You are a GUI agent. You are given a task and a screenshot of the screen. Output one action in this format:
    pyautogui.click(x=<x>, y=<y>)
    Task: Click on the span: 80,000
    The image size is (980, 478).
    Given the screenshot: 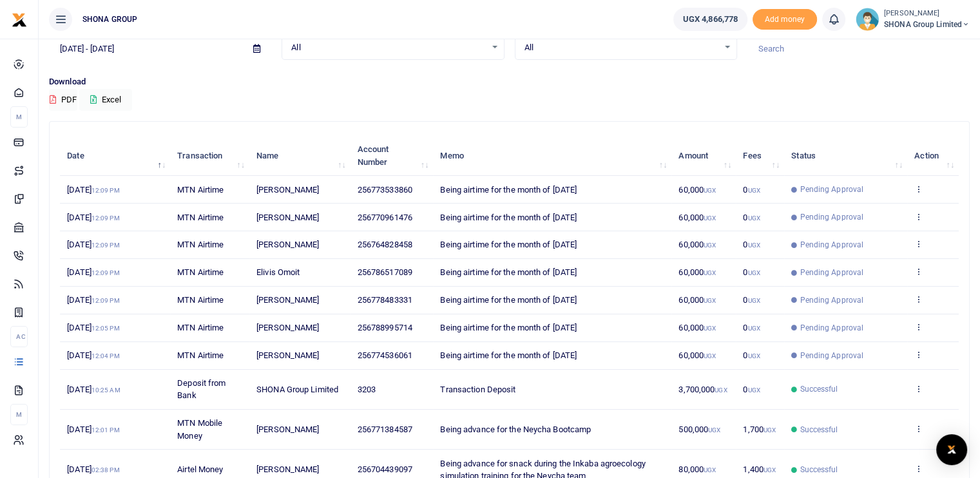 What is the action you would take?
    pyautogui.click(x=697, y=469)
    